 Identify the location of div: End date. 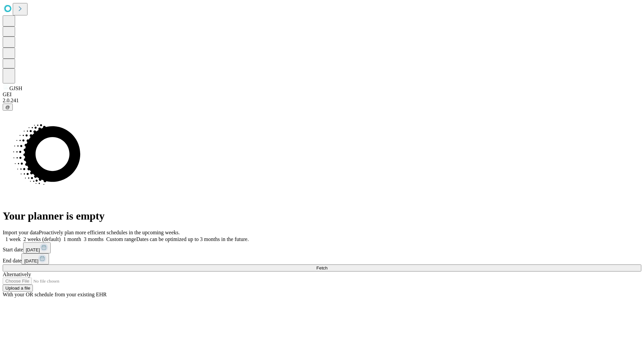
(322, 259).